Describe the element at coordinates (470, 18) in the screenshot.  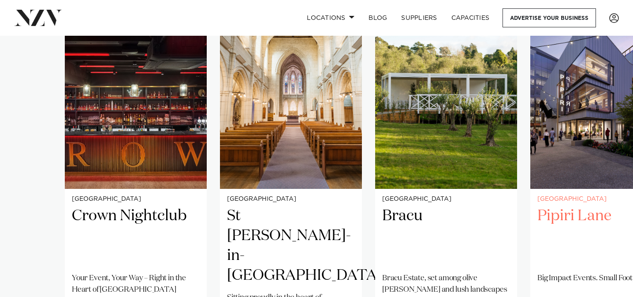
I see `a: Capacities` at that location.